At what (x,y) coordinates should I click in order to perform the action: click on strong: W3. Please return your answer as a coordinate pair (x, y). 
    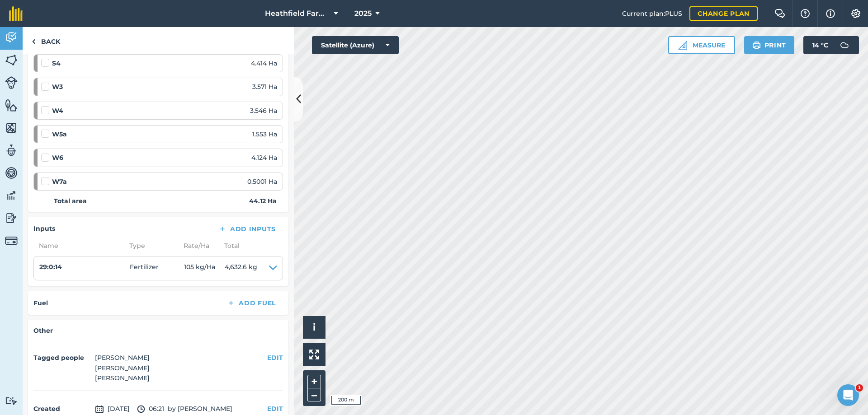
    Looking at the image, I should click on (58, 87).